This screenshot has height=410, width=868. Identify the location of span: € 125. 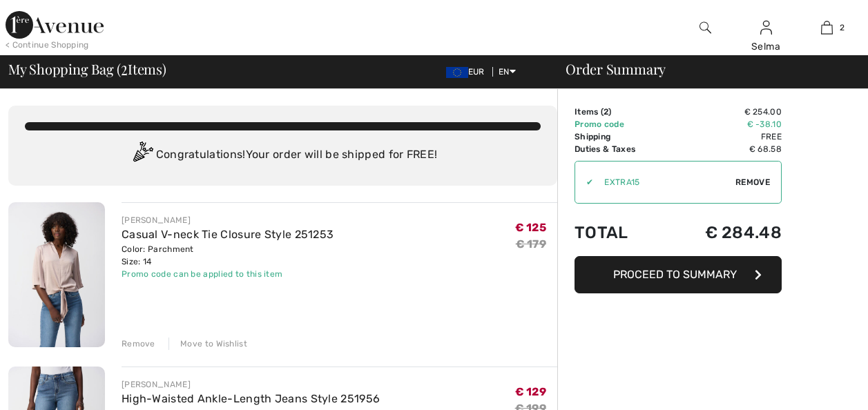
(531, 227).